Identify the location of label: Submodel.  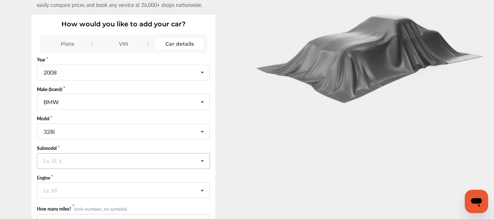
(123, 148).